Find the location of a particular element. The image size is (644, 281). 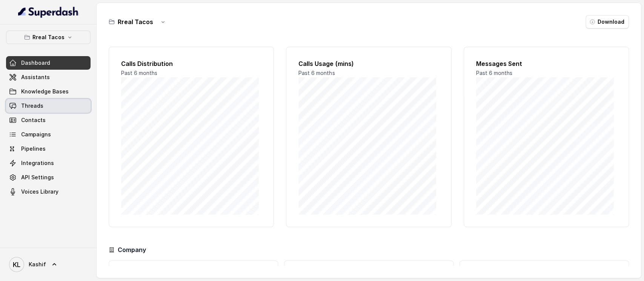

h2: Calls Distribution is located at coordinates (191, 64).